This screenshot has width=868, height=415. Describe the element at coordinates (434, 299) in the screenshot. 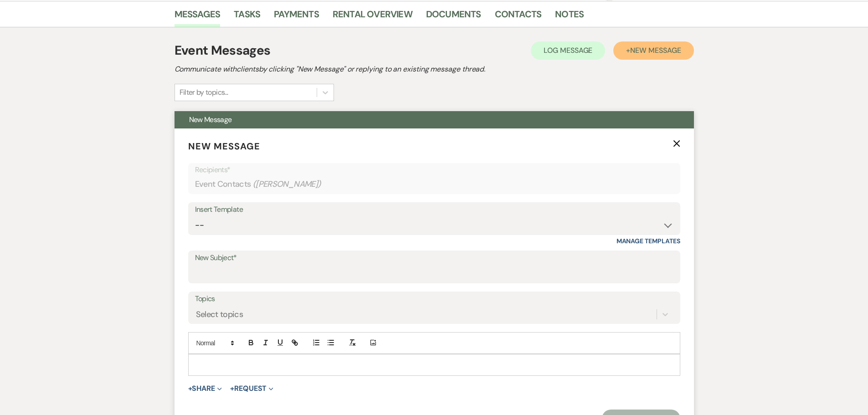

I see `label: Topics` at that location.